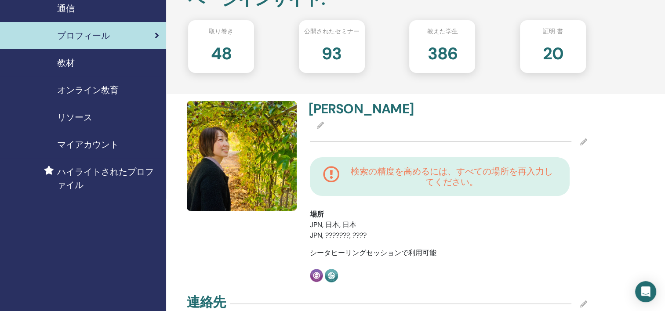 This screenshot has width=665, height=311. What do you see at coordinates (331, 52) in the screenshot?
I see `h2: 93` at bounding box center [331, 52].